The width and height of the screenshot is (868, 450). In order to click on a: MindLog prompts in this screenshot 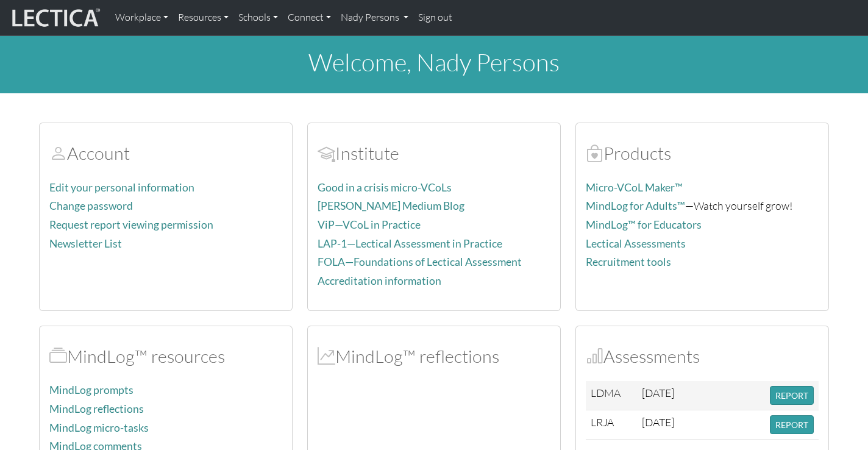, I will do `click(91, 389)`.